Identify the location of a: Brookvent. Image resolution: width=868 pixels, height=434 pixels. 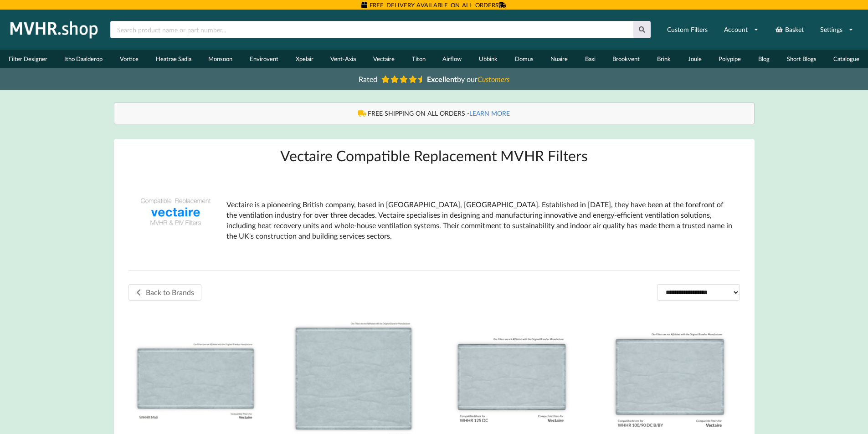
(626, 58).